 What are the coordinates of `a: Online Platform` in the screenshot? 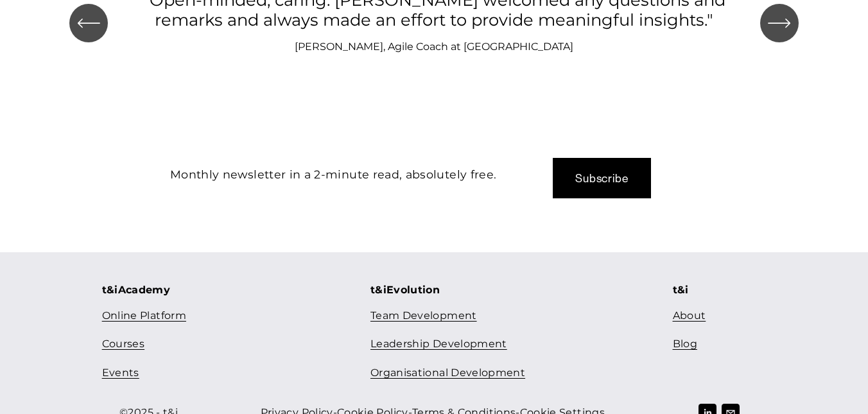 It's located at (144, 316).